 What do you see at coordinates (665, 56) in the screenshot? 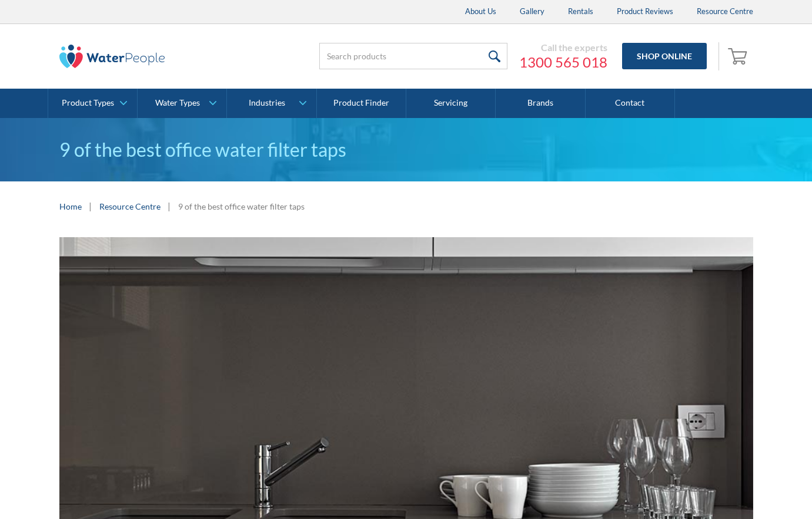
I see `a: Shop Online` at bounding box center [665, 56].